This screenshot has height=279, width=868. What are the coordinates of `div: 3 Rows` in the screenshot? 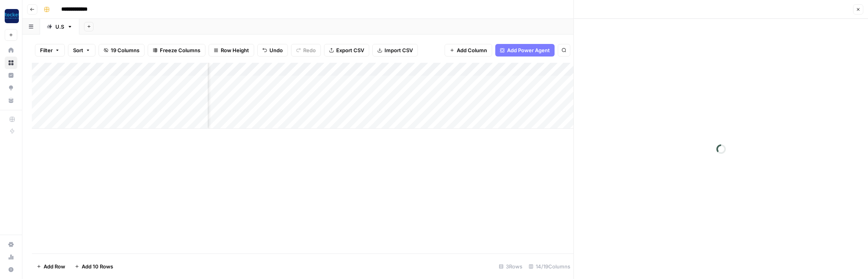 It's located at (511, 267).